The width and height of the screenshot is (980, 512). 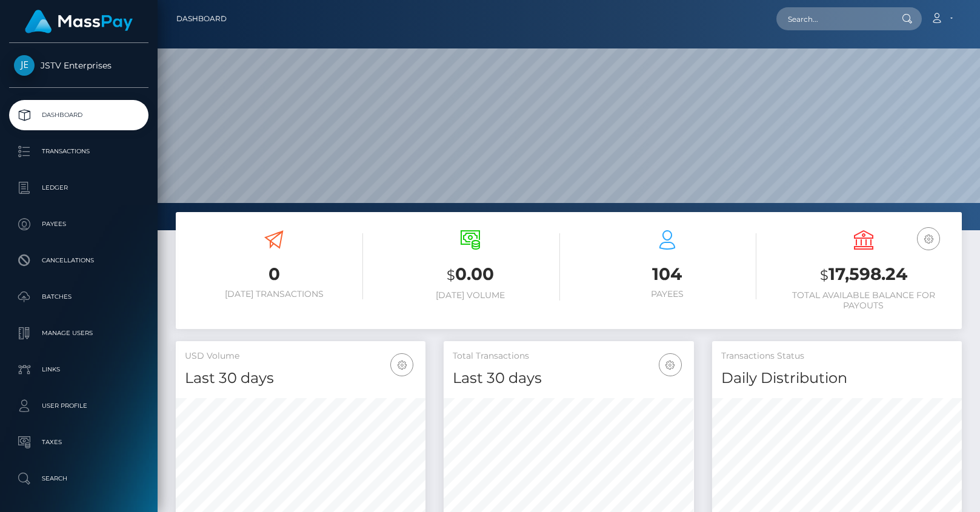 I want to click on h6: Total Available Balance for Payouts, so click(x=863, y=301).